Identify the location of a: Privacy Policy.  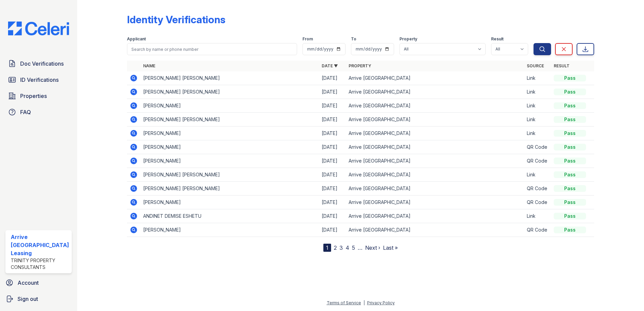
(381, 303).